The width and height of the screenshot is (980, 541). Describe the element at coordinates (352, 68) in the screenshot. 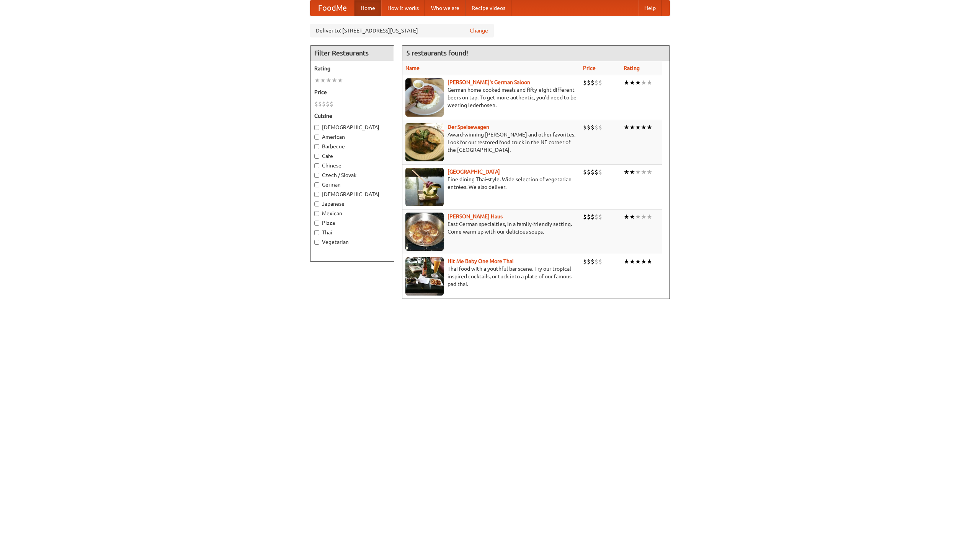

I see `h5: Rating` at that location.